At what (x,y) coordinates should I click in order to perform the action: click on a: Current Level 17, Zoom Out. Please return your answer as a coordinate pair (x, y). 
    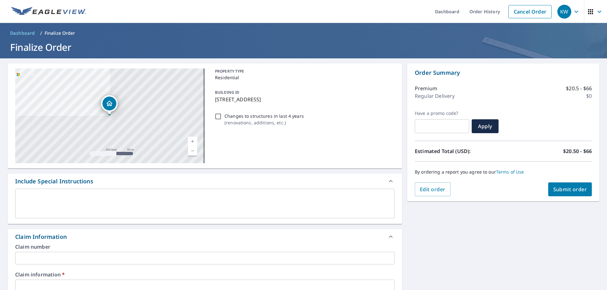
    Looking at the image, I should click on (192, 151).